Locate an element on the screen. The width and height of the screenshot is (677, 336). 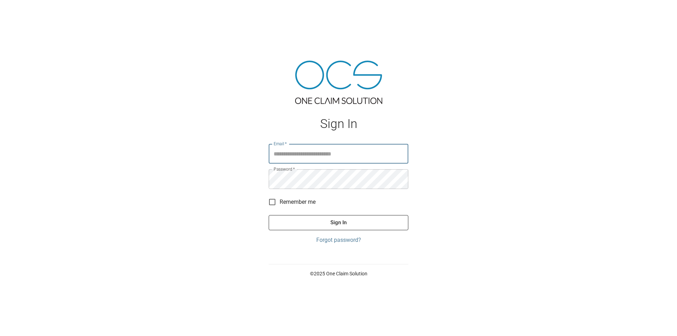
span: Remember me is located at coordinates (298, 202).